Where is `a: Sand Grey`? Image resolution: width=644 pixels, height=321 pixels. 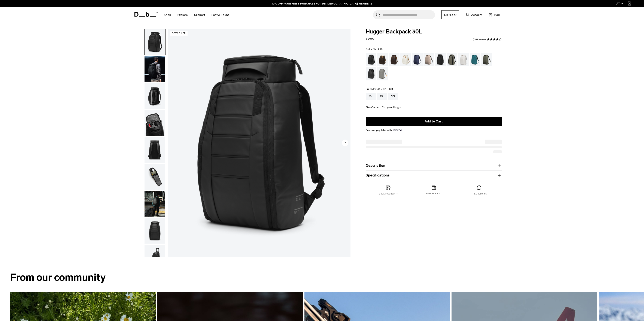 a: Sand Grey is located at coordinates (382, 74).